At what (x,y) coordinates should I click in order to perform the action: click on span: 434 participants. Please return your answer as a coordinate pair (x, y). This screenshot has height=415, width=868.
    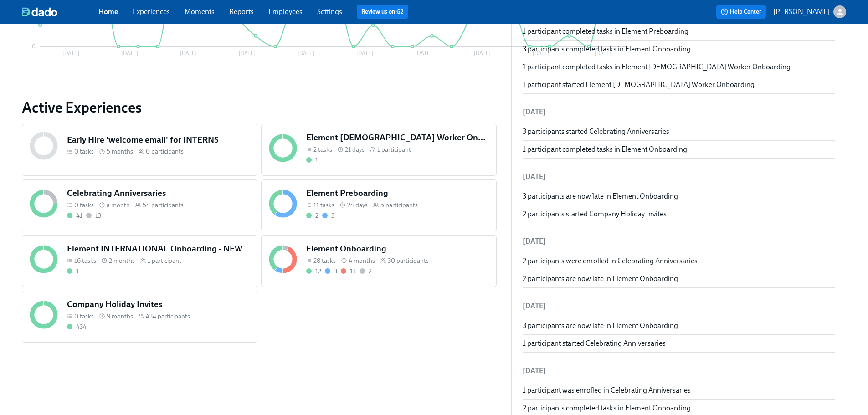
    Looking at the image, I should click on (168, 316).